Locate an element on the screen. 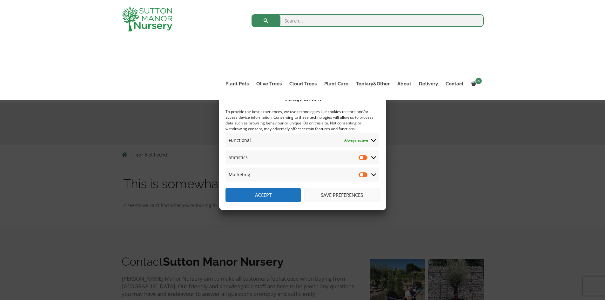 This screenshot has height=300, width=605. summary: Marketing is located at coordinates (303, 175).